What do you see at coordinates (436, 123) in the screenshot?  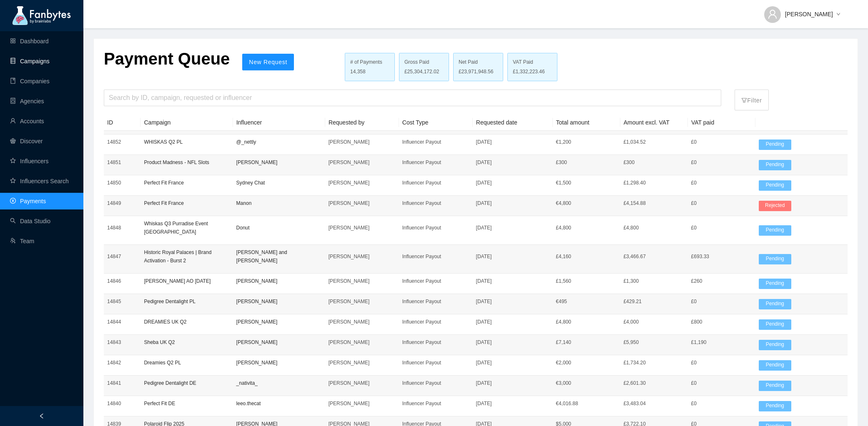 I see `th: Cost Type` at bounding box center [436, 123].